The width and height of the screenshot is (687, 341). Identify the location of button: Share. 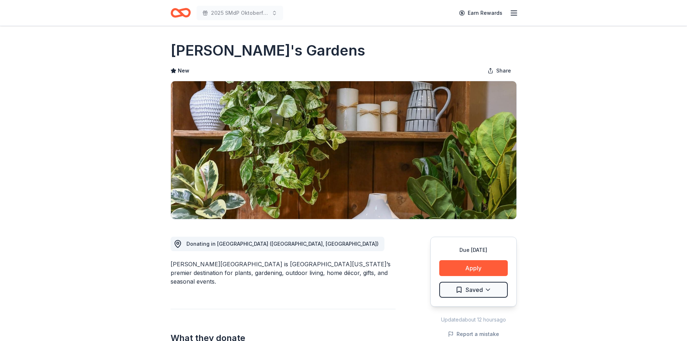
(499, 71).